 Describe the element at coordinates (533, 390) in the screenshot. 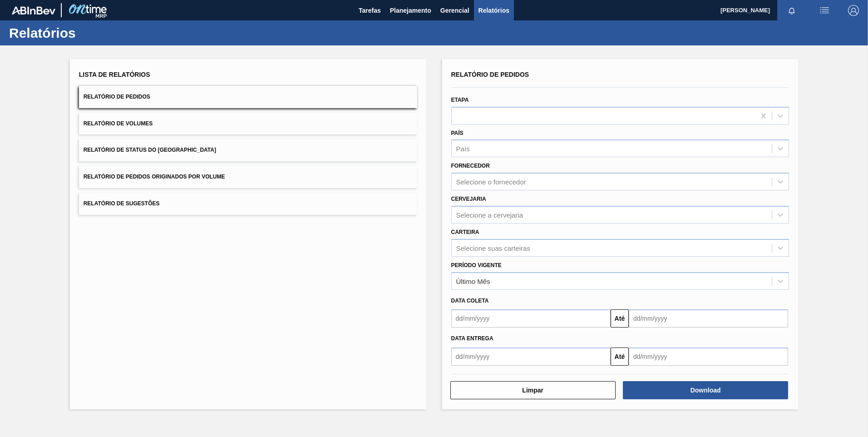

I see `button: Limpar` at that location.